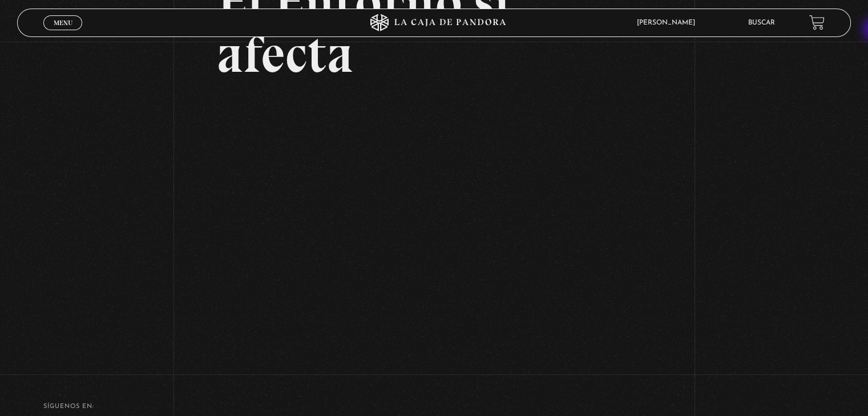 This screenshot has width=868, height=416. What do you see at coordinates (63, 23) in the screenshot?
I see `span: Menu` at bounding box center [63, 23].